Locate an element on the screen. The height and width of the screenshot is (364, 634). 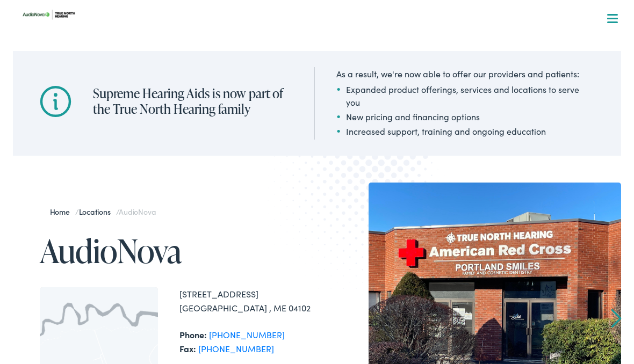
li: New pricing and financing options is located at coordinates (465, 117).